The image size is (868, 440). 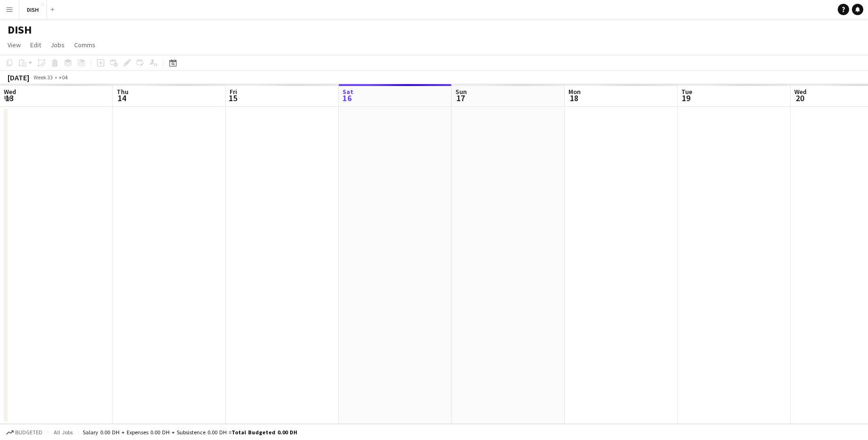 I want to click on span: Edit, so click(x=35, y=45).